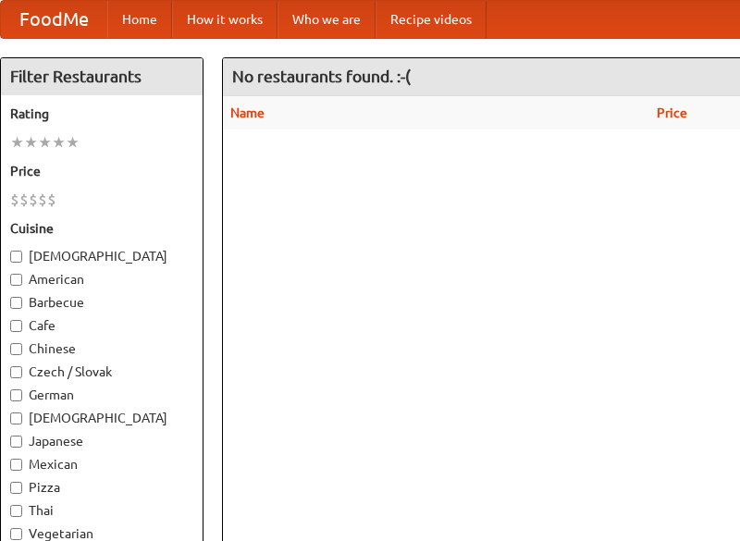  What do you see at coordinates (327, 19) in the screenshot?
I see `a: Who we are` at bounding box center [327, 19].